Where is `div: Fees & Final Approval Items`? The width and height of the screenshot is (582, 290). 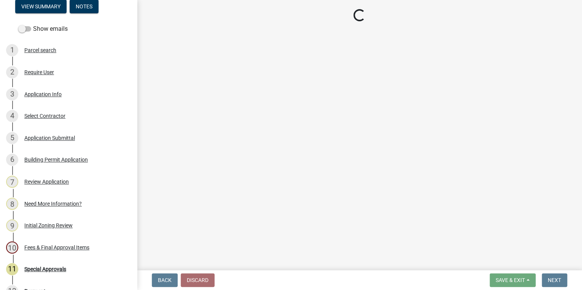 div: Fees & Final Approval Items is located at coordinates (57, 248).